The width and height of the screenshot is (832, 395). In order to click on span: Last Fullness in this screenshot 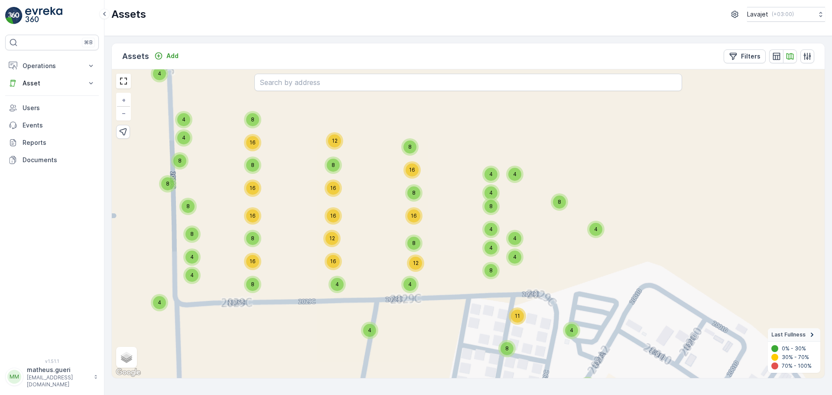, I will do `click(788, 335)`.